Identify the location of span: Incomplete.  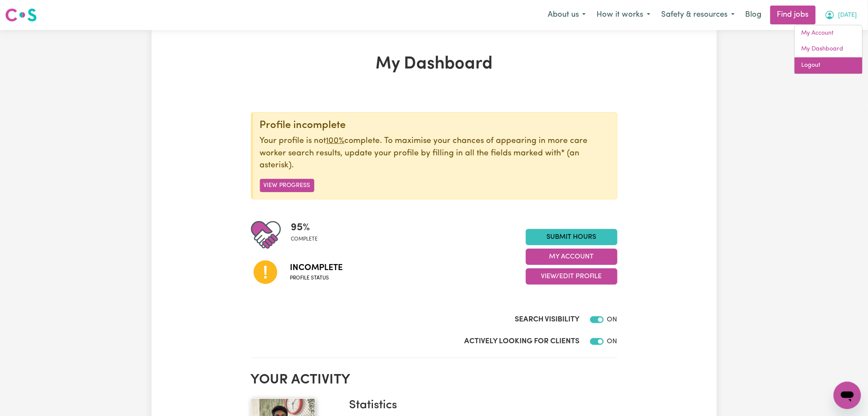
(316, 268).